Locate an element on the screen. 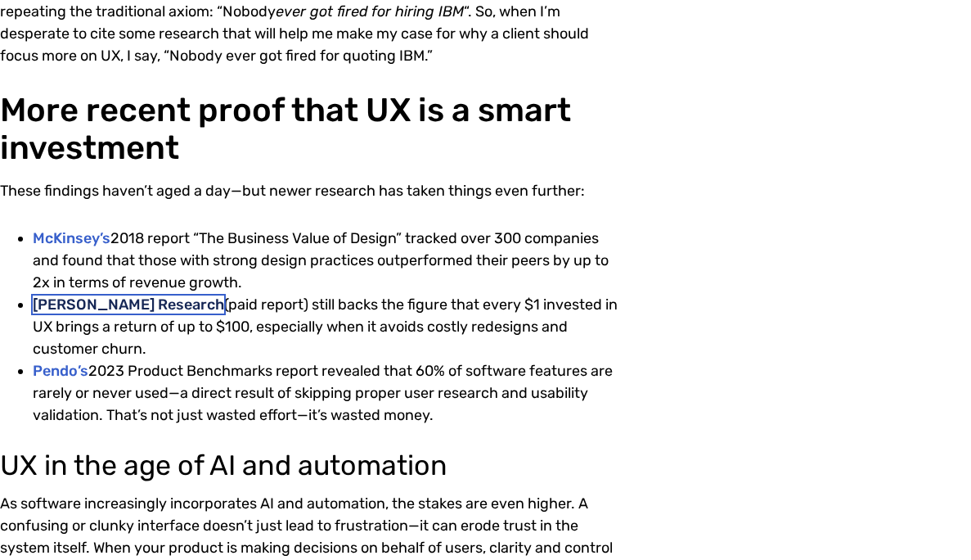  input: Subscribe to UX Team newsletter. is located at coordinates (9, 235).